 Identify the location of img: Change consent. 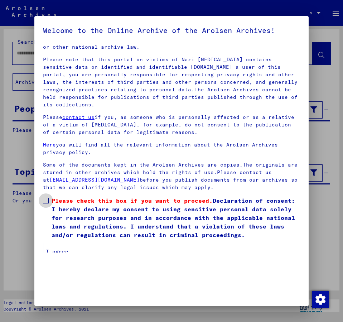
(321, 299).